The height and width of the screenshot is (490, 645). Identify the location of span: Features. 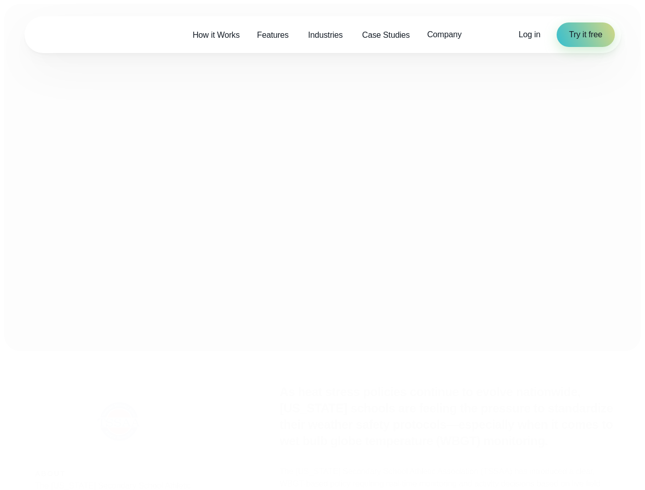
(273, 35).